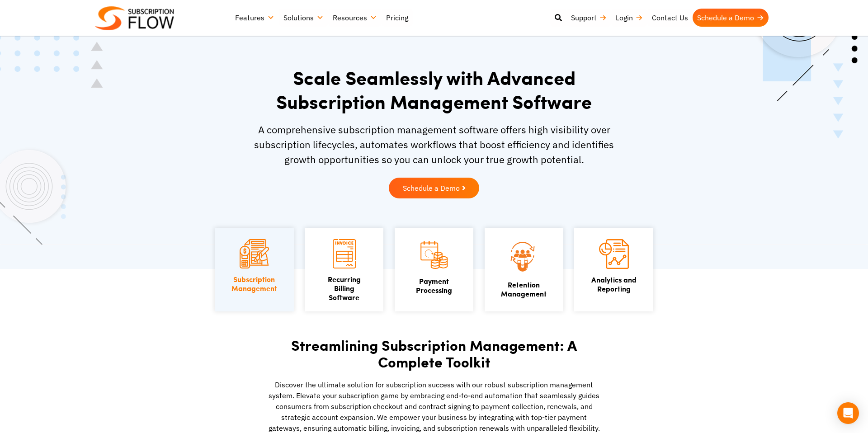  I want to click on a: Contact Us, so click(670, 18).